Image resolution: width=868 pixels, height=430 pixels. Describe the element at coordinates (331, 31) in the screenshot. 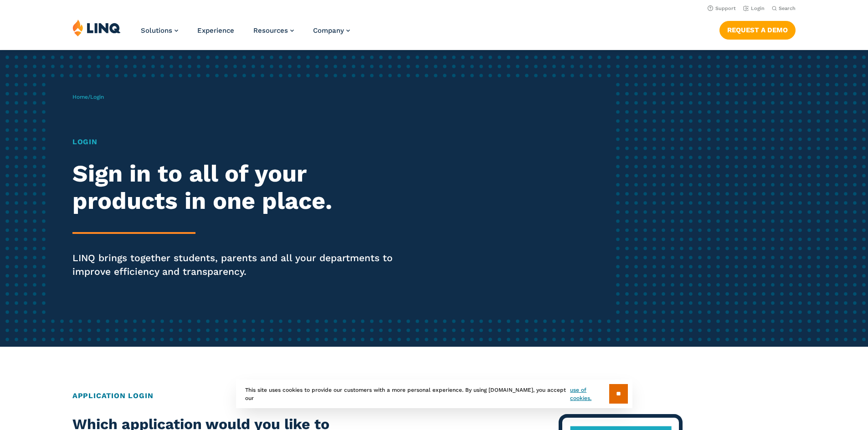

I see `a: Company` at that location.